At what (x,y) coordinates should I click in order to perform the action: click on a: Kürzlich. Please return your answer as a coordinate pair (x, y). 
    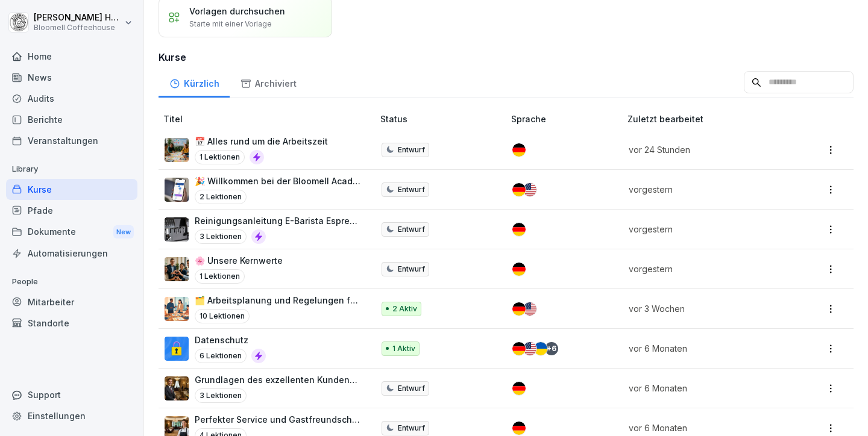
    Looking at the image, I should click on (194, 82).